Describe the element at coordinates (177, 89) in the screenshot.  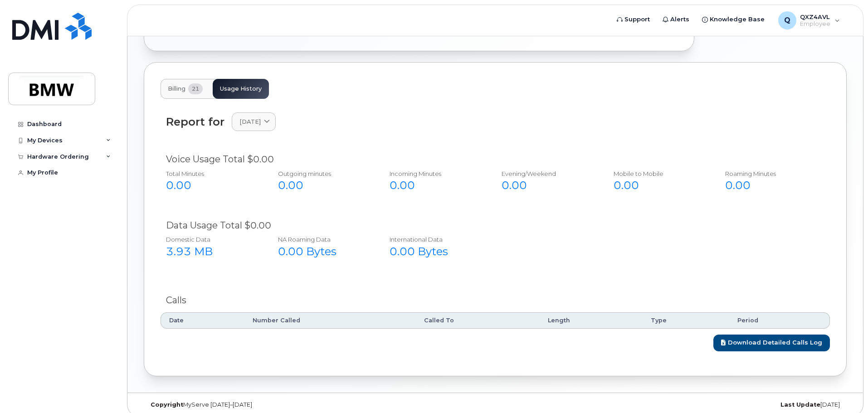
I see `span: Billing` at that location.